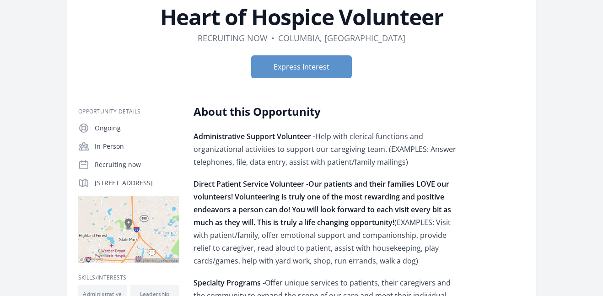  I want to click on dd: Recruiting now, so click(233, 38).